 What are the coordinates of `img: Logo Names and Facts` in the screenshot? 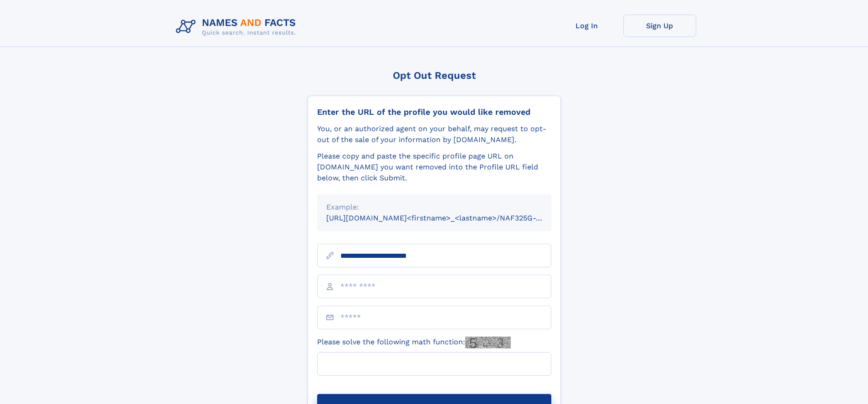 It's located at (238, 27).